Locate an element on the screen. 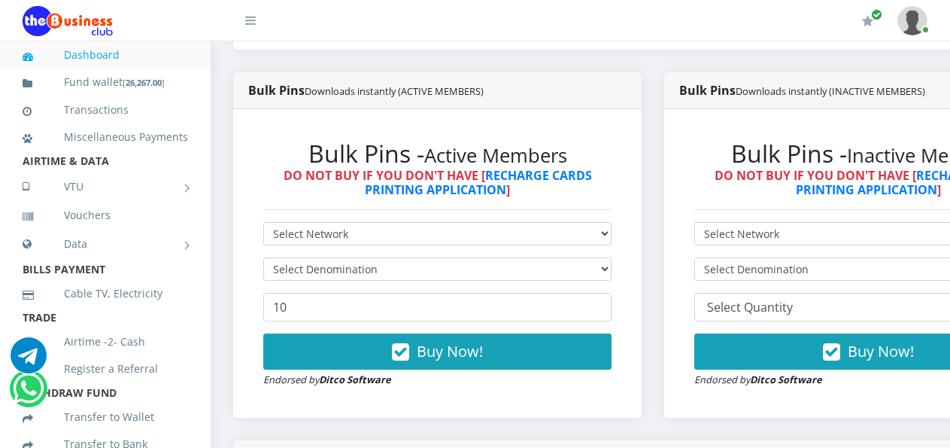 The width and height of the screenshot is (950, 448). small: Downloads instantly (INACTIVE MEMBERS) is located at coordinates (831, 91).